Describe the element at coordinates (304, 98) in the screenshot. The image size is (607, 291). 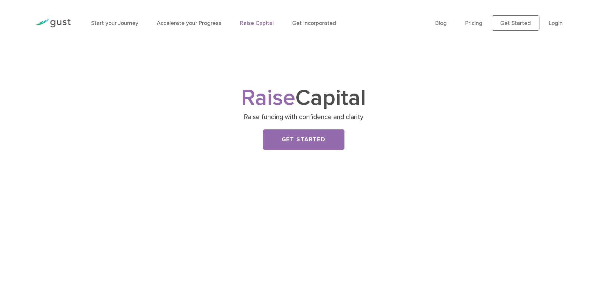
I see `h1: Capital` at that location.